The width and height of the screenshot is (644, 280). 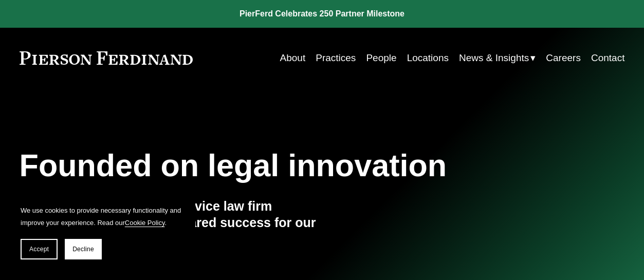 What do you see at coordinates (39, 249) in the screenshot?
I see `span: Accept` at bounding box center [39, 249].